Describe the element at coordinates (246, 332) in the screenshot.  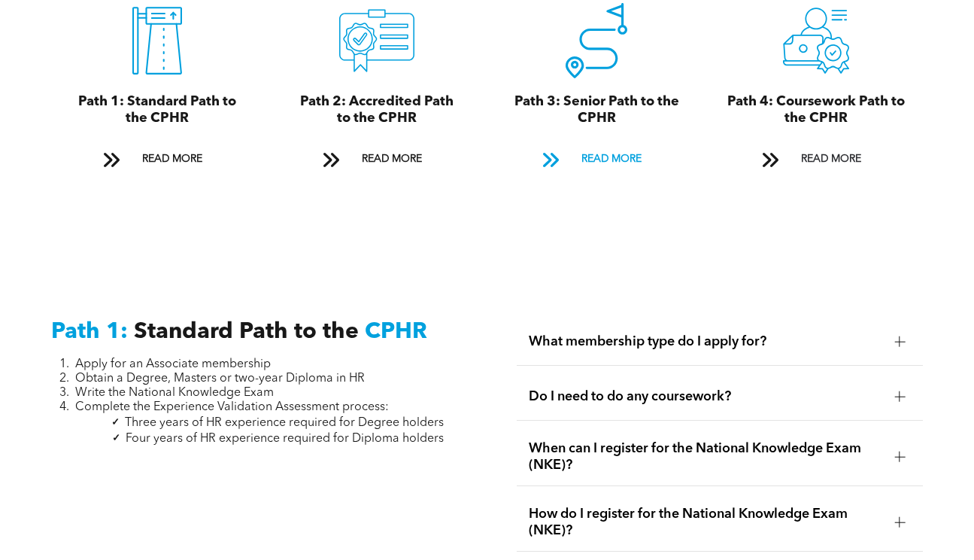
I see `span: Standard Path to the` at that location.